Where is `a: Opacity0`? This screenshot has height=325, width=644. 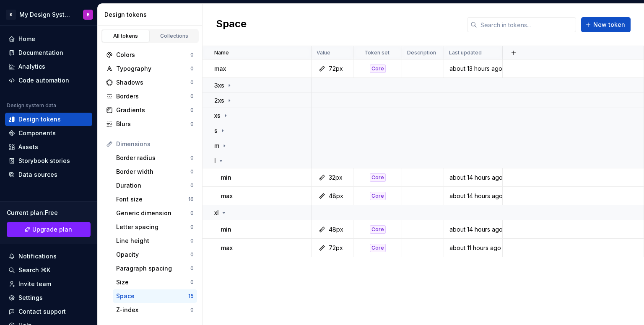 a: Opacity0 is located at coordinates (155, 255).